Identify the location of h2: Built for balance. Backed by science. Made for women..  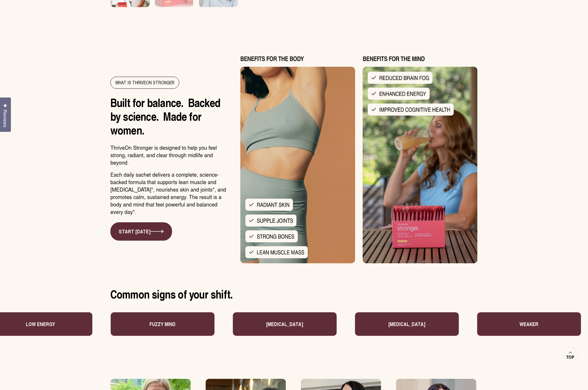
(170, 116).